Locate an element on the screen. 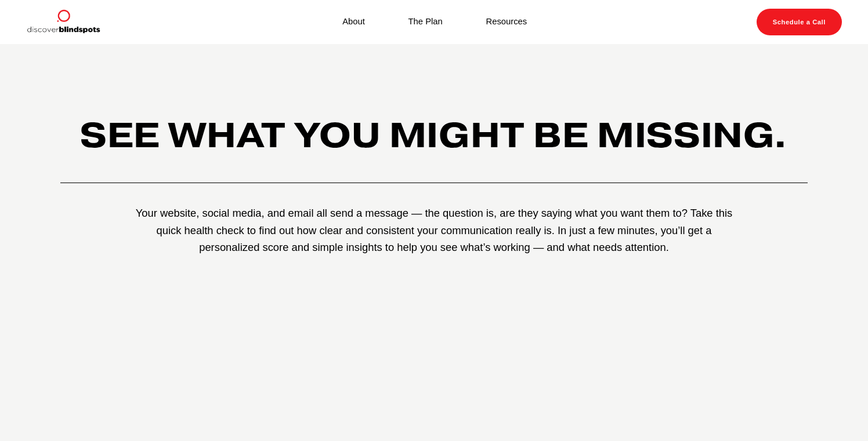  a: The Plan is located at coordinates (426, 22).